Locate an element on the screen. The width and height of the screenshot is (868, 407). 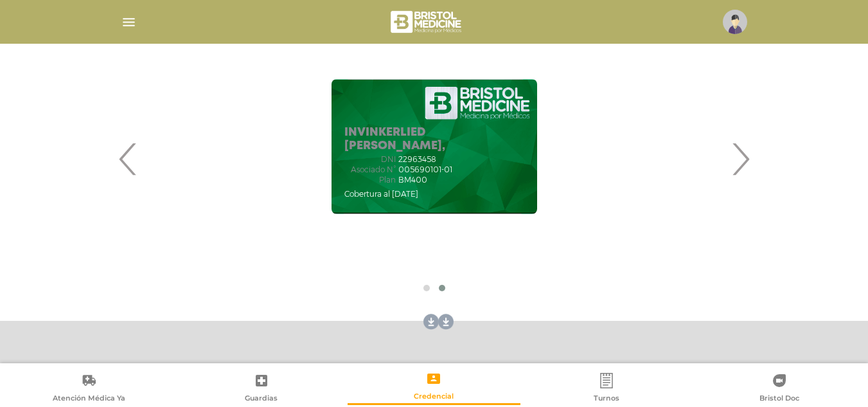
span: Guardias is located at coordinates (261, 399).